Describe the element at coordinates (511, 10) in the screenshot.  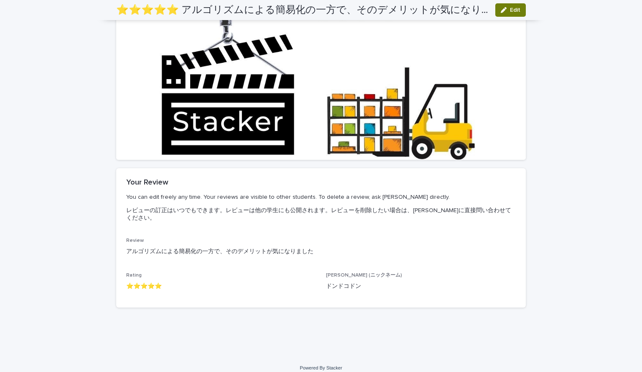
I see `button: Edit` at that location.